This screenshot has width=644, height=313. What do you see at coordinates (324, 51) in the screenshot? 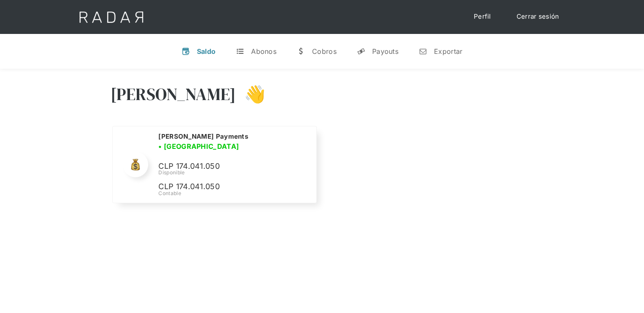
I see `div: Cobros` at bounding box center [324, 51].